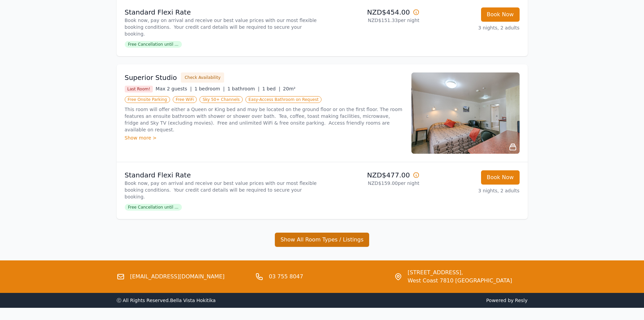 The width and height of the screenshot is (644, 320). Describe the element at coordinates (372, 183) in the screenshot. I see `p: NZD$159.00 per night` at that location.